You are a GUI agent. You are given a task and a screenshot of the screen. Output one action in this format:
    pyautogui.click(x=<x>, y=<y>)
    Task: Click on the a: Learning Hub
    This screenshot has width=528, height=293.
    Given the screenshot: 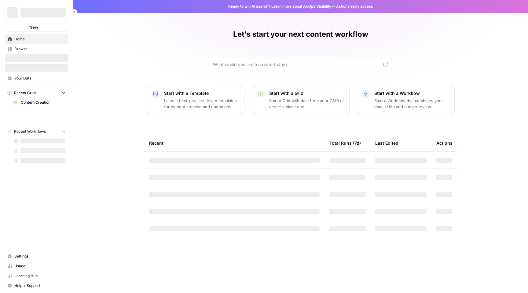 What is the action you would take?
    pyautogui.click(x=36, y=275)
    